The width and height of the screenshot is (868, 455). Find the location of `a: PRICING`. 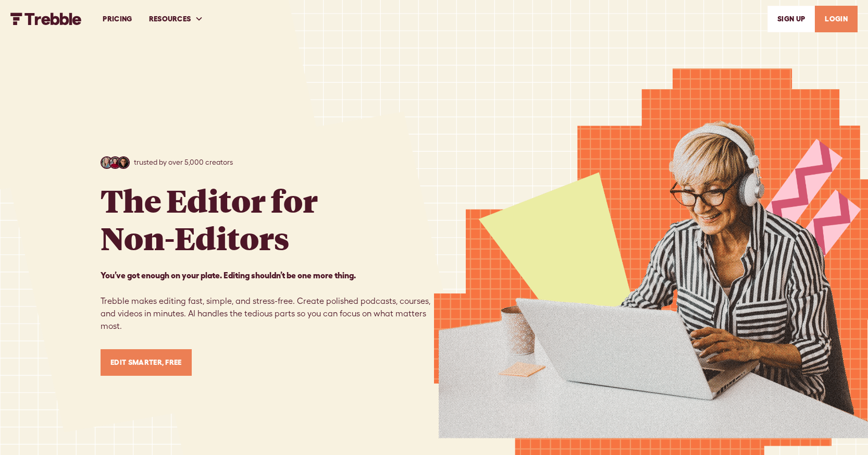

a: PRICING is located at coordinates (117, 19).